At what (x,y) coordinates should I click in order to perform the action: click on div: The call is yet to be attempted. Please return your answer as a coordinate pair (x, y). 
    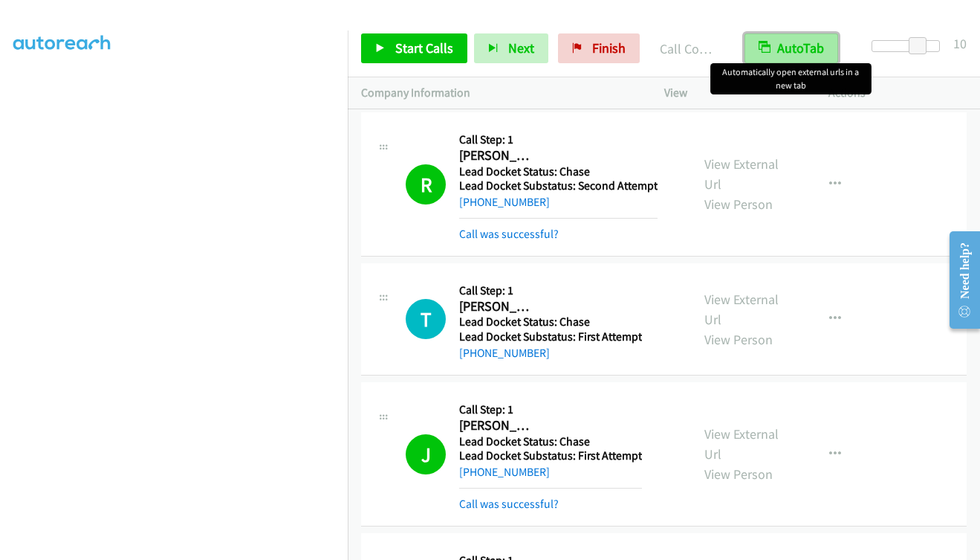
    Looking at the image, I should click on (426, 319).